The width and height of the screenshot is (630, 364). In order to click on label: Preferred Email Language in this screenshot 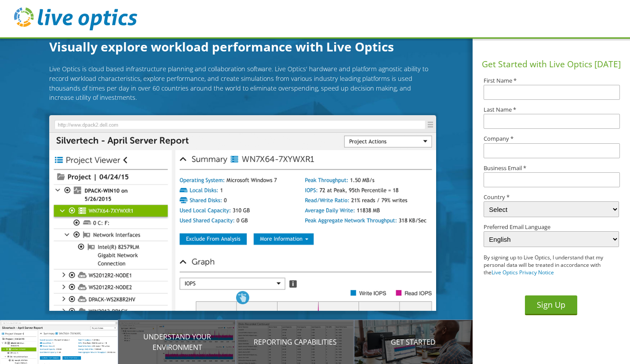, I will do `click(551, 227)`.